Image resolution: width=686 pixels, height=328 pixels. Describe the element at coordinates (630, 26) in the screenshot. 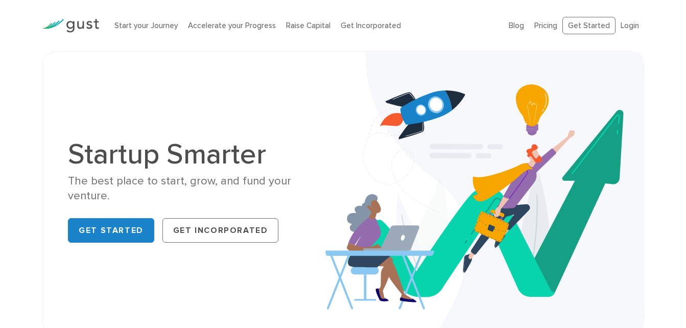

I see `a: Login` at that location.